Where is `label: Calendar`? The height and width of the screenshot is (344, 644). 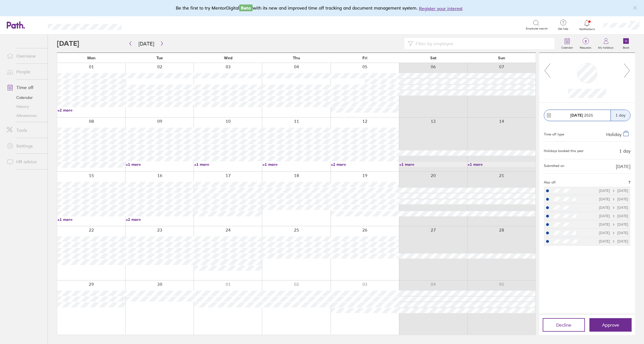
label: Calendar is located at coordinates (567, 47).